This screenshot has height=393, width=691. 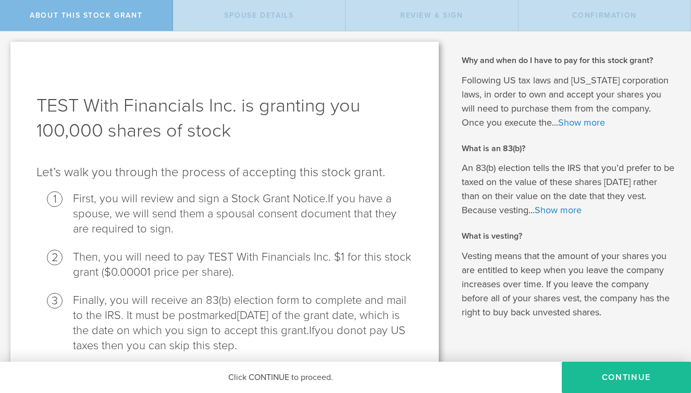 I want to click on span: you do, so click(x=332, y=330).